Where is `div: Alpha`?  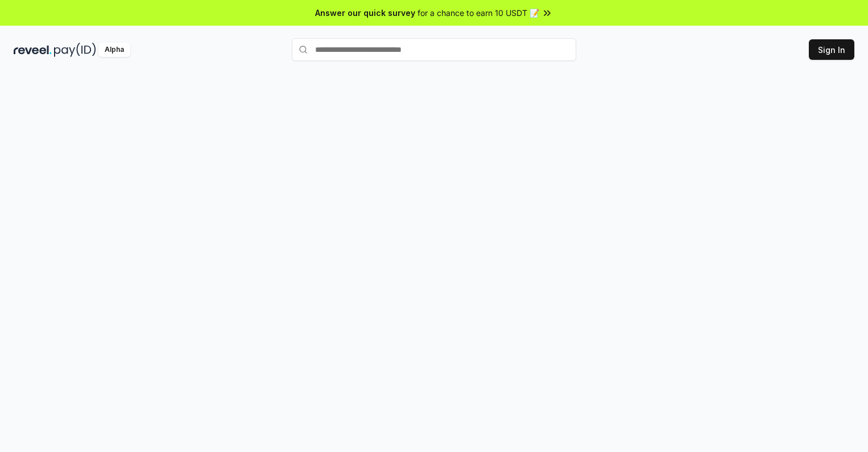 div: Alpha is located at coordinates (115, 50).